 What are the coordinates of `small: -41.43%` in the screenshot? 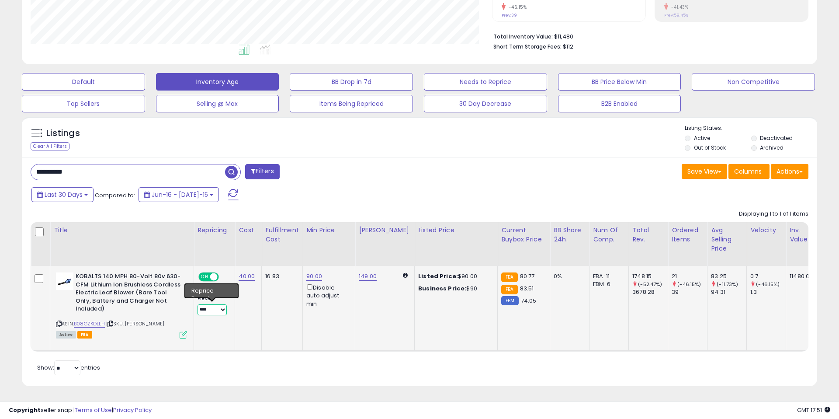 It's located at (678, 7).